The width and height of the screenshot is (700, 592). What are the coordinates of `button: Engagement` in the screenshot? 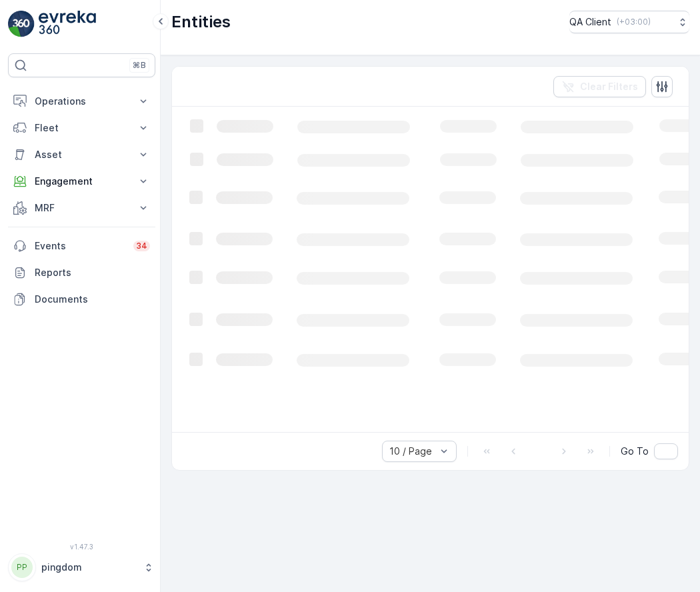 It's located at (82, 181).